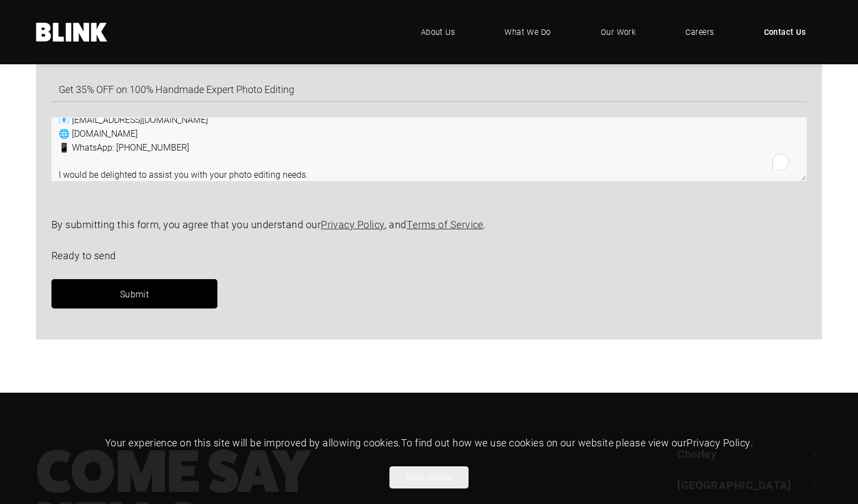 This screenshot has width=858, height=504. I want to click on span: Ready to send, so click(83, 255).